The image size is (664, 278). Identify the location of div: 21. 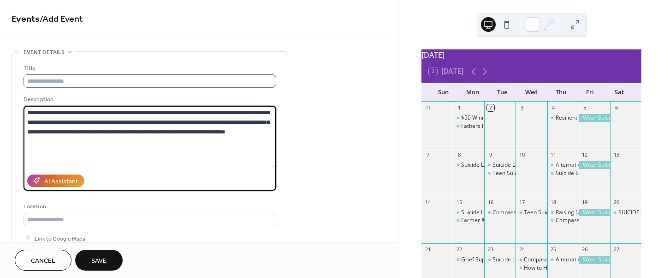
(427, 249).